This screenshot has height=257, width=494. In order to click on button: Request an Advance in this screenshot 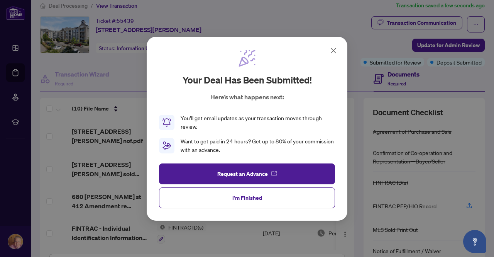, I will do `click(247, 173)`.